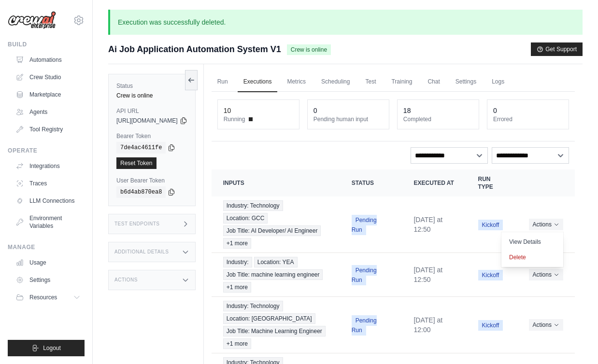  Describe the element at coordinates (142, 252) in the screenshot. I see `h3: Additional Details` at that location.